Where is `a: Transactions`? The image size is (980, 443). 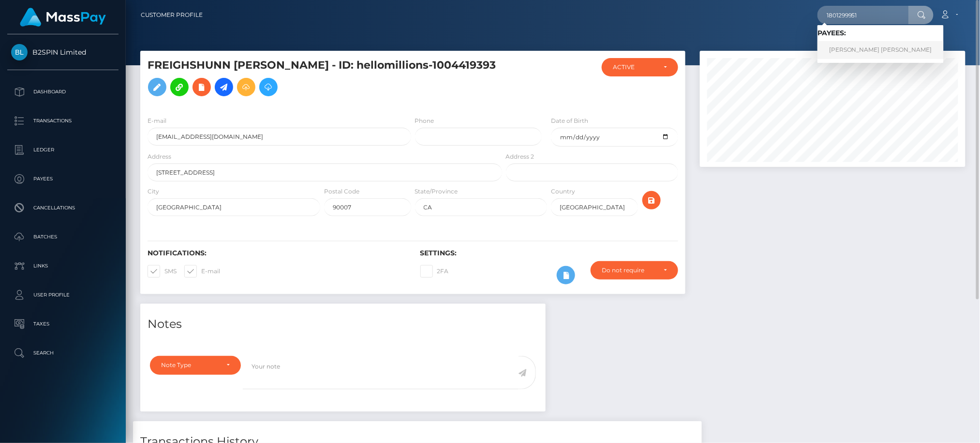 a: Transactions is located at coordinates (63, 121).